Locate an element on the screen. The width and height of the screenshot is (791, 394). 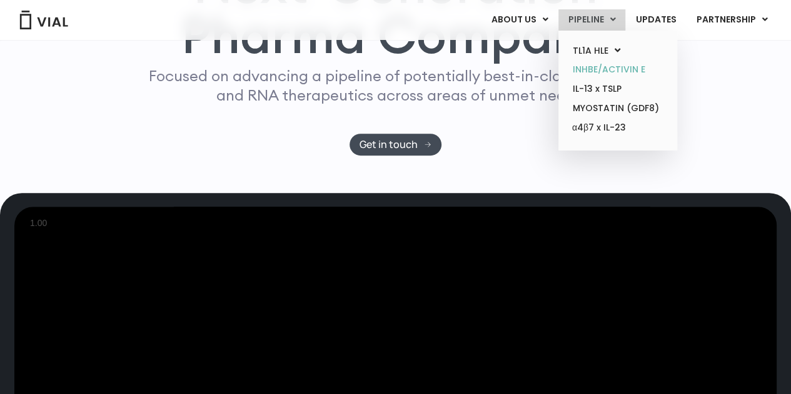
p: Focused on advancing a pipeline of potentially best-in-class biologics and RNA therapeutics acros... is located at coordinates (396, 86).